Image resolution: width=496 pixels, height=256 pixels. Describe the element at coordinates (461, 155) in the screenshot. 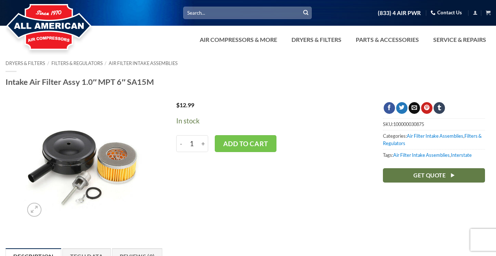

I see `a: Interstate` at that location.